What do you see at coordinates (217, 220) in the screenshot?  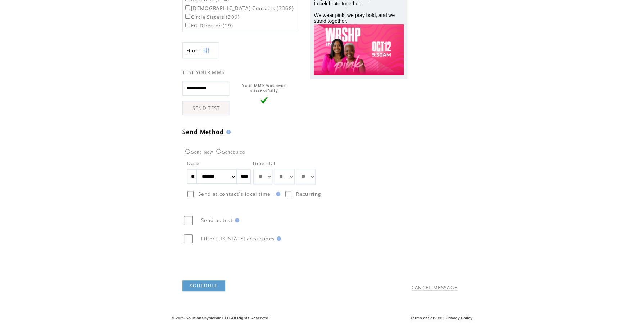 I see `span: Send as test` at bounding box center [217, 220].